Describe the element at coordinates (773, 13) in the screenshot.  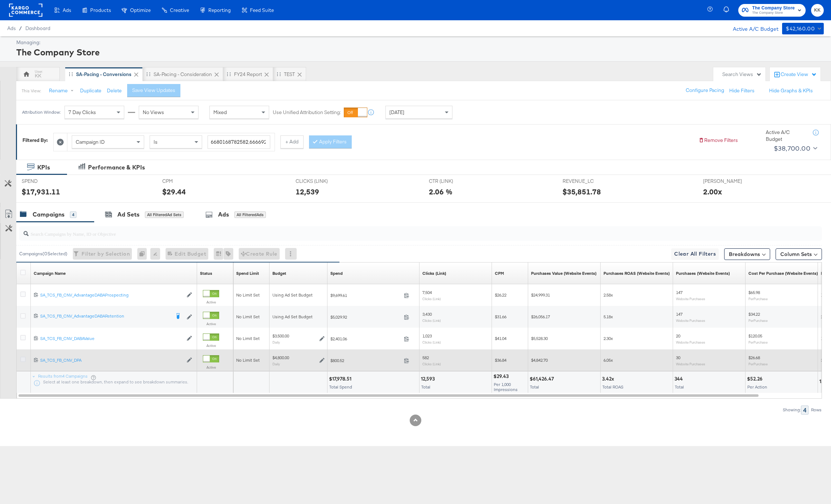
I see `span: The Company Store` at that location.